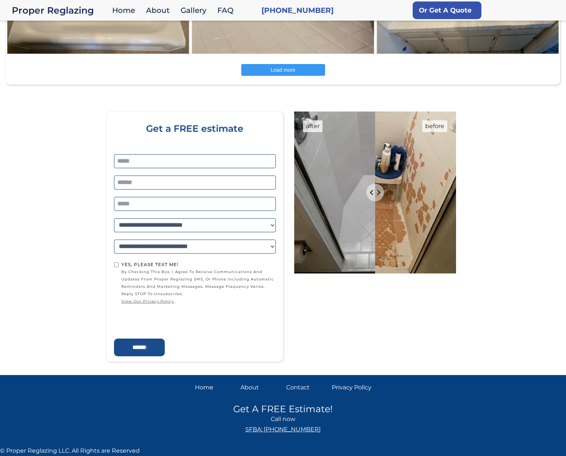 This screenshot has width=566, height=456. I want to click on div: Contact, so click(306, 388).